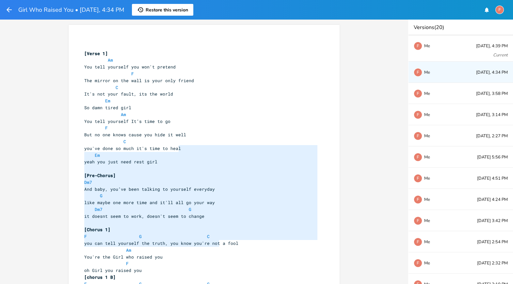 The height and width of the screenshot is (284, 513). What do you see at coordinates (97, 230) in the screenshot?
I see `span: [Chorus 1]` at bounding box center [97, 230].